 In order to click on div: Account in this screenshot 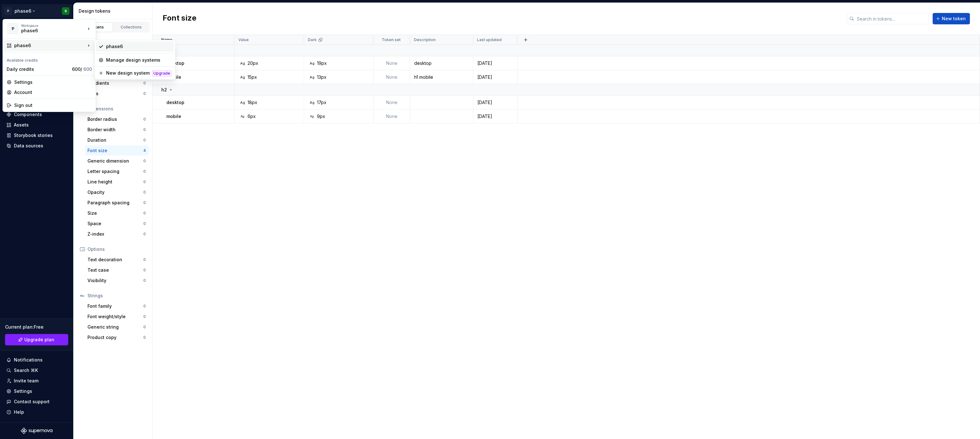, I will do `click(53, 92)`.